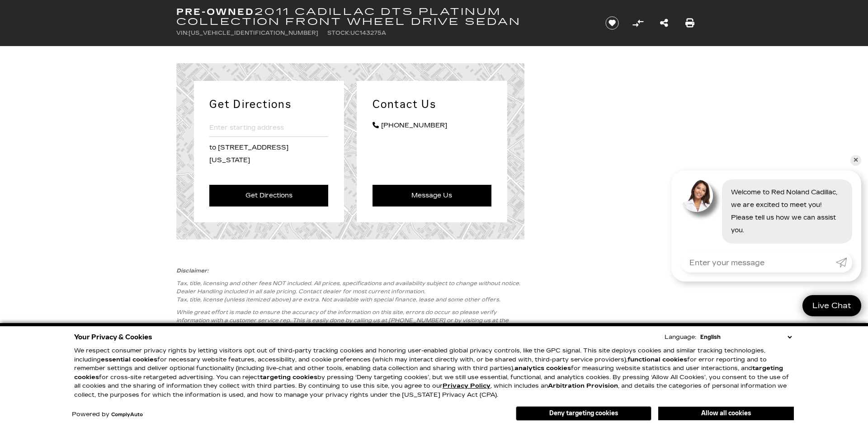  Describe the element at coordinates (690, 23) in the screenshot. I see `a: Print this Pre-Owned 2011 Cadillac DTS Platinum Collection Front Wheel Drive Sedan` at that location.